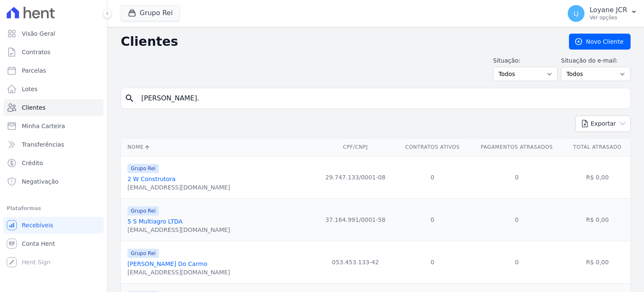  I want to click on span: Minha Carteira, so click(43, 126).